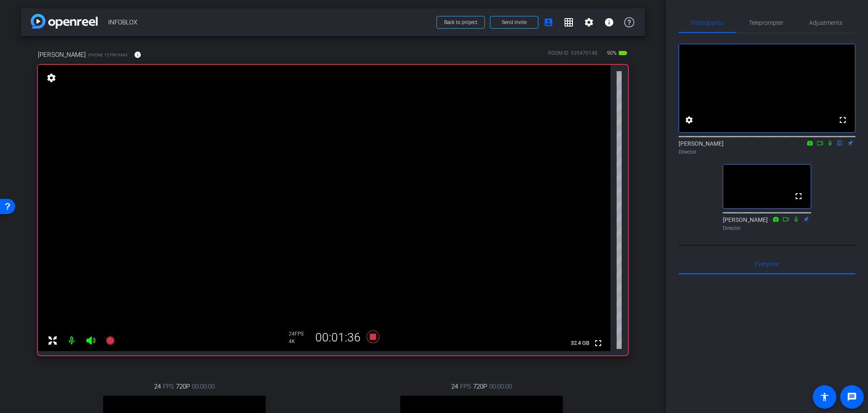 The width and height of the screenshot is (868, 413). I want to click on mat-icon: grid_on, so click(568, 22).